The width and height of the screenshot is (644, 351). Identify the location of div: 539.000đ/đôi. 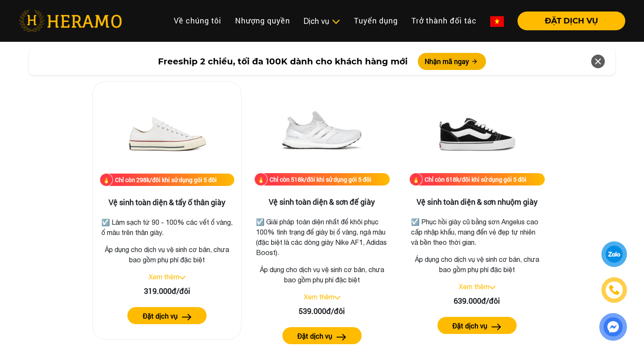
(322, 311).